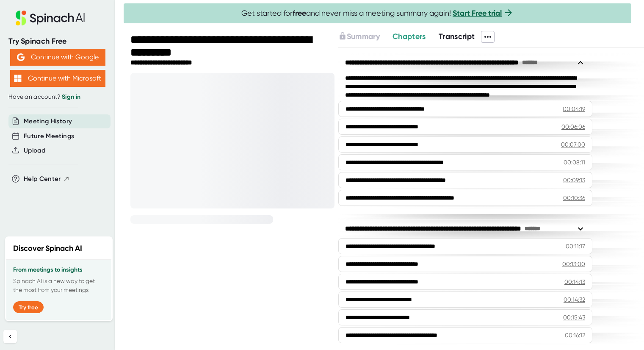 Image resolution: width=644 pixels, height=350 pixels. What do you see at coordinates (574, 109) in the screenshot?
I see `div: 00:04:19` at bounding box center [574, 109].